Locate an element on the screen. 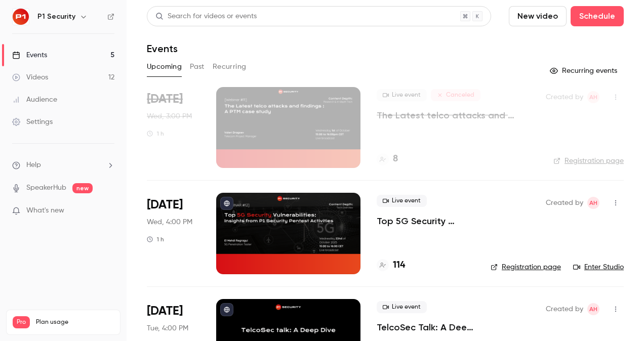  div: Events is located at coordinates (29, 55).